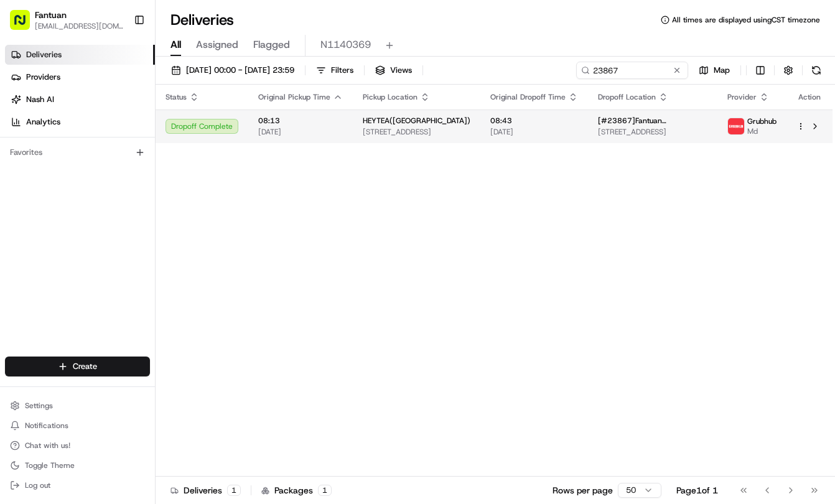 This screenshot has height=504, width=835. I want to click on button: Fantuan, so click(50, 15).